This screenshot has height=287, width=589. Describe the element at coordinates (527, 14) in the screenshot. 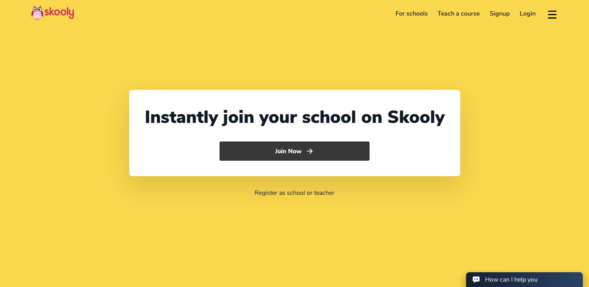

I see `a: Login` at that location.